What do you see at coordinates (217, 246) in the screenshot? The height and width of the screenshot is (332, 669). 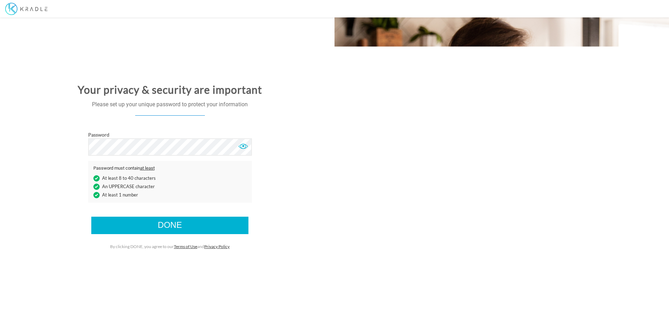 I see `a: Privacy Policy` at bounding box center [217, 246].